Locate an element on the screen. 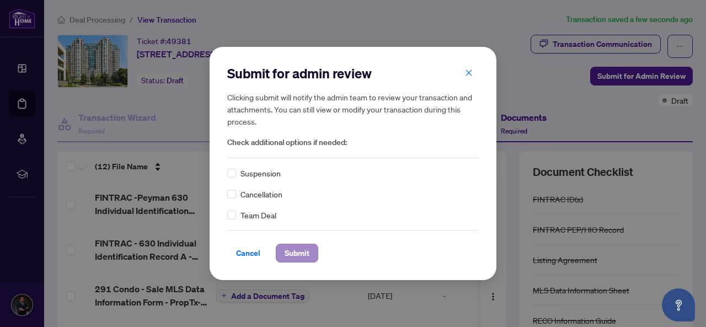 The width and height of the screenshot is (706, 327). span: Cancellation is located at coordinates (261, 194).